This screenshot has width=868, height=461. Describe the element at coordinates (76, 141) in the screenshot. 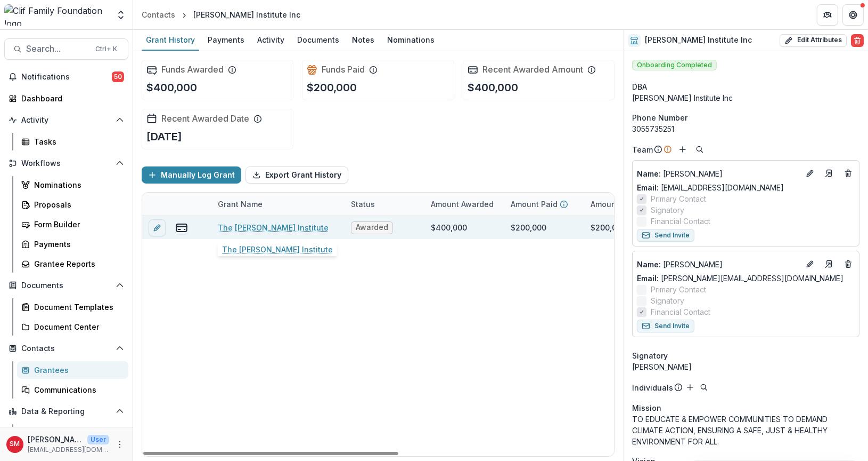

I see `div: Tasks` at that location.